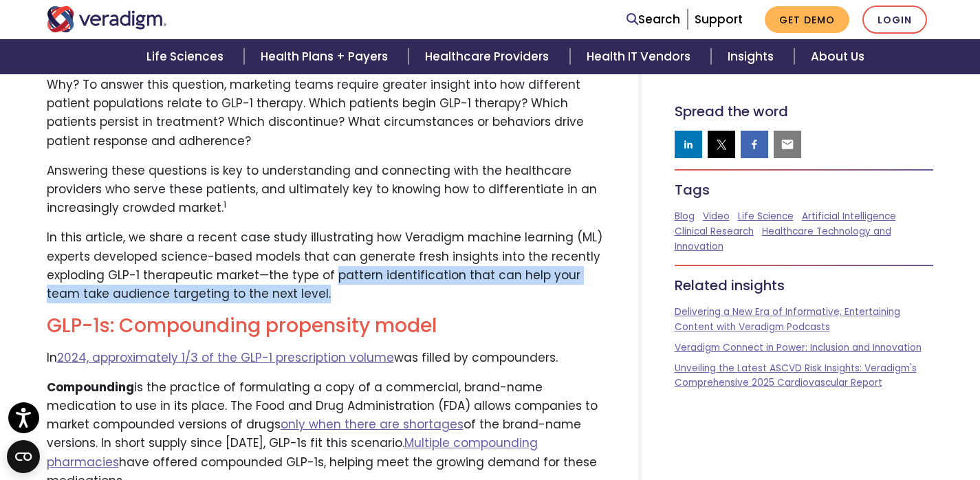 The image size is (980, 480). I want to click on sup: 1, so click(225, 204).